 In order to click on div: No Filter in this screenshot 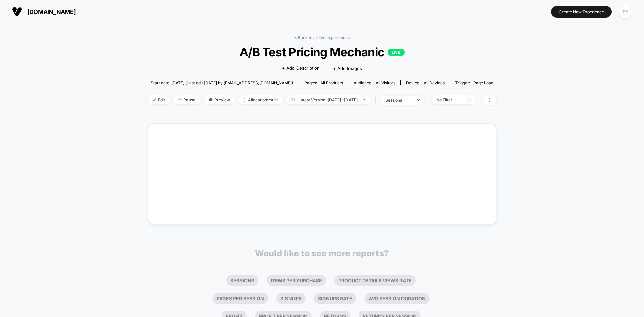, I will do `click(450, 100)`.